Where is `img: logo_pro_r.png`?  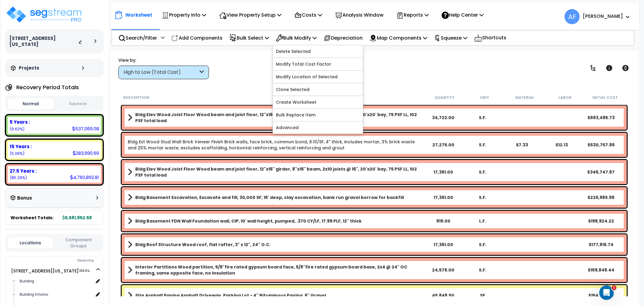 img: logo_pro_r.png is located at coordinates (45, 15).